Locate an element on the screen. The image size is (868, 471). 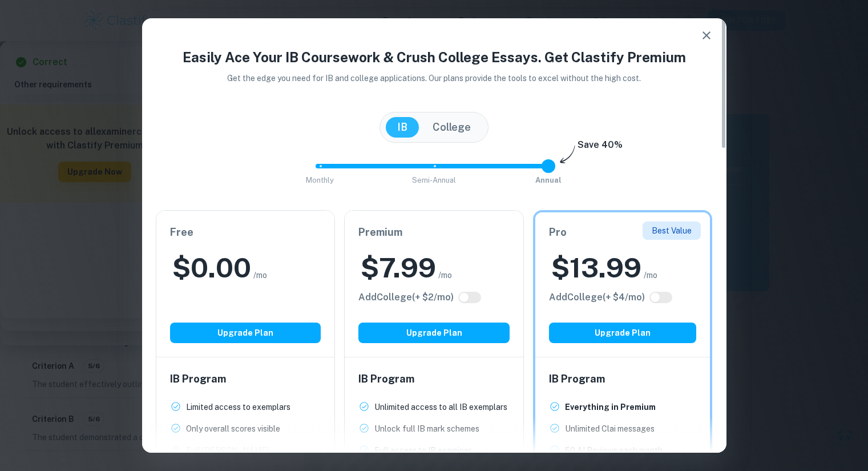
span: Annual is located at coordinates (548, 180).